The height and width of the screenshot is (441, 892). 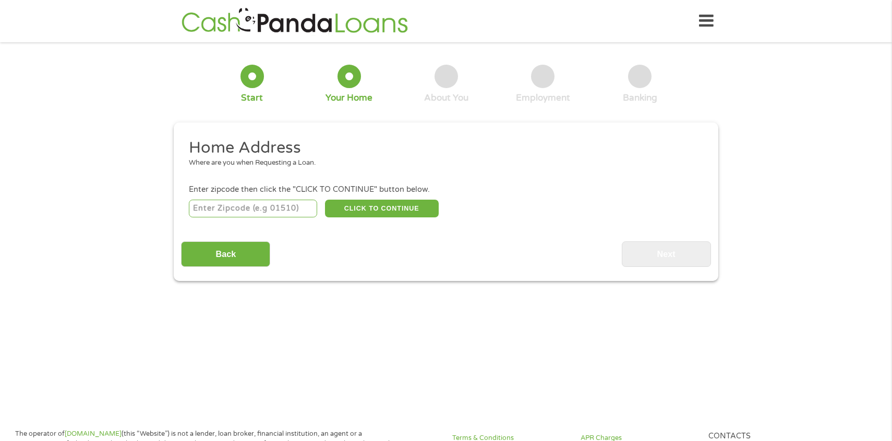 I want to click on div: Enter zipcode then click the "CLICK TO CONTINUE" button below., so click(x=446, y=190).